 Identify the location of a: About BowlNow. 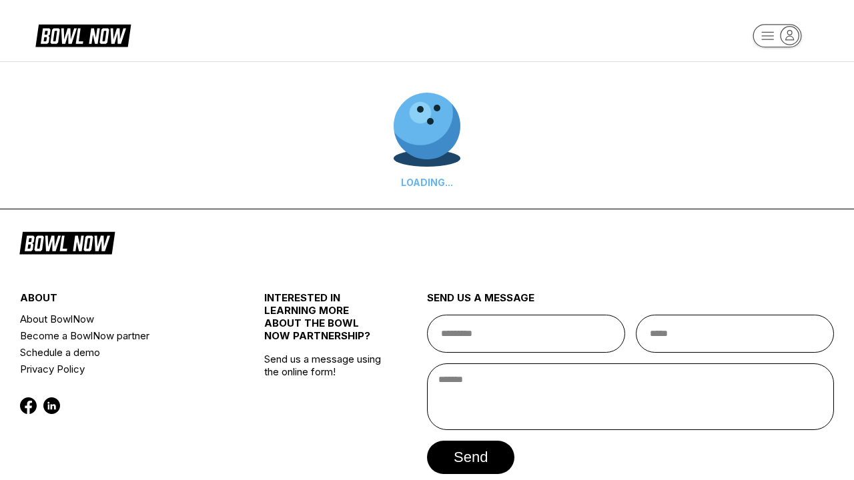
(121, 319).